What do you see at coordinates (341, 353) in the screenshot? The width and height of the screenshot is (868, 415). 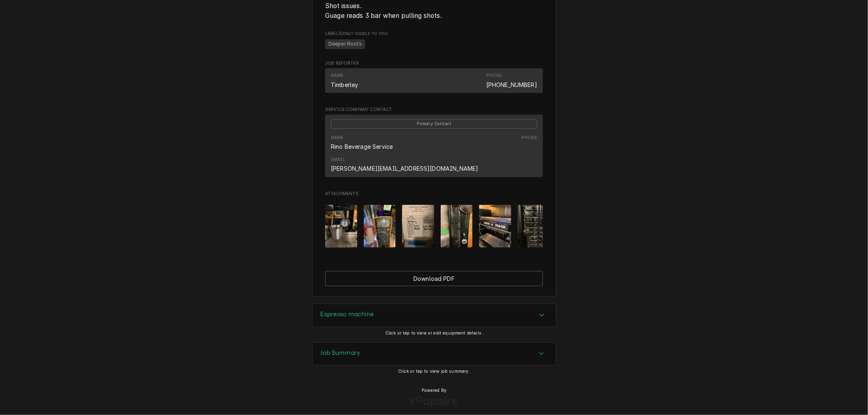 I see `h3: Job Summary` at bounding box center [341, 353].